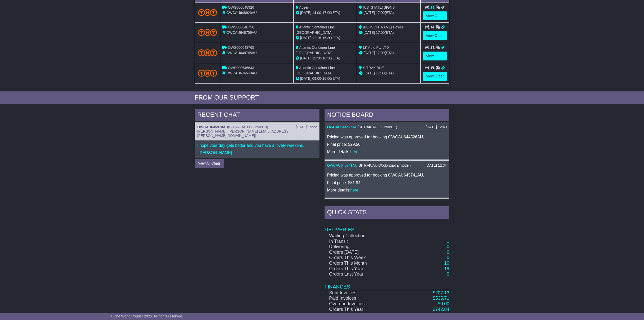 The height and width of the screenshot is (320, 644). Describe the element at coordinates (447, 269) in the screenshot. I see `a: 19` at that location.